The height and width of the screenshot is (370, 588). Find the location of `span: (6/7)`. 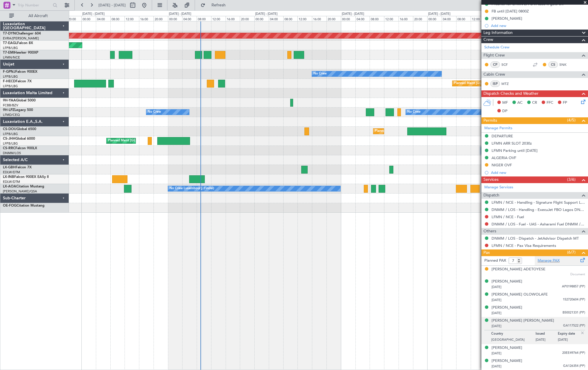

span: (6/7) is located at coordinates (571, 252).